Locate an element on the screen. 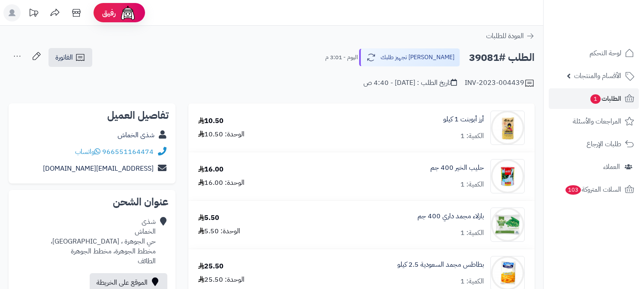 The width and height of the screenshot is (644, 289). a: العودة للطلبات is located at coordinates (510, 36).